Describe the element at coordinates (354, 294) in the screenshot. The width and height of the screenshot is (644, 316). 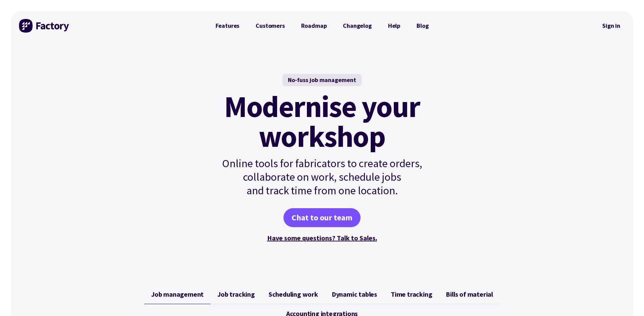
I see `span: Dynamic tables` at that location.